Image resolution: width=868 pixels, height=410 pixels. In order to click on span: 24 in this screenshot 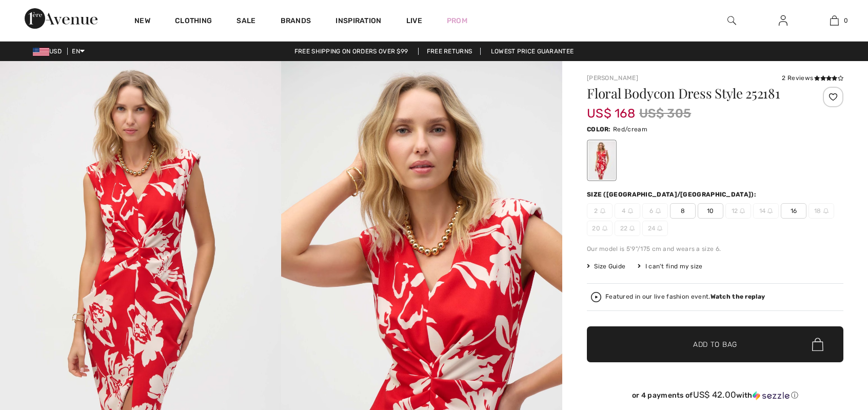, I will do `click(655, 228)`.